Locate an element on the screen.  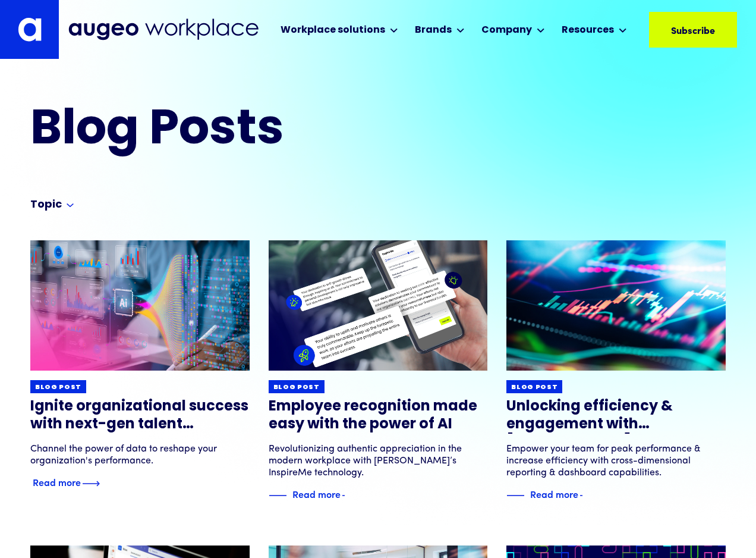
h3: Ignite organizational success with next-gen talent optimization is located at coordinates (140, 416).